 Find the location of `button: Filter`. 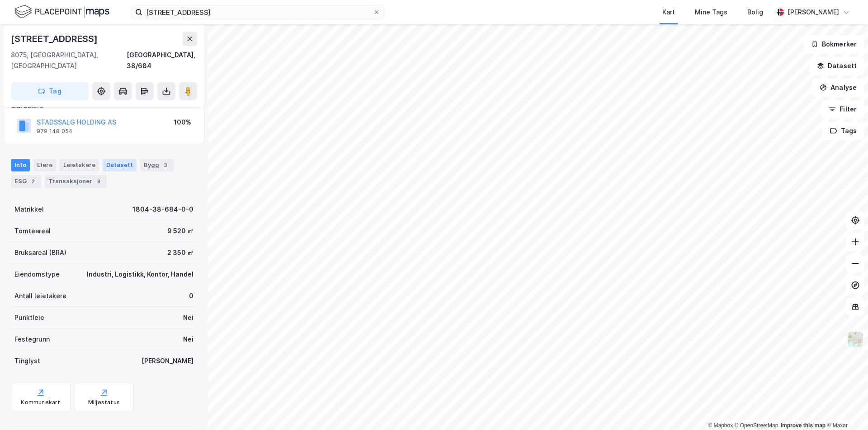

button: Filter is located at coordinates (843, 109).